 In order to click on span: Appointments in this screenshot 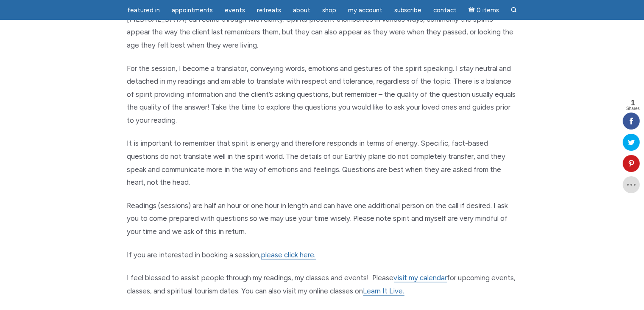, I will do `click(192, 11)`.